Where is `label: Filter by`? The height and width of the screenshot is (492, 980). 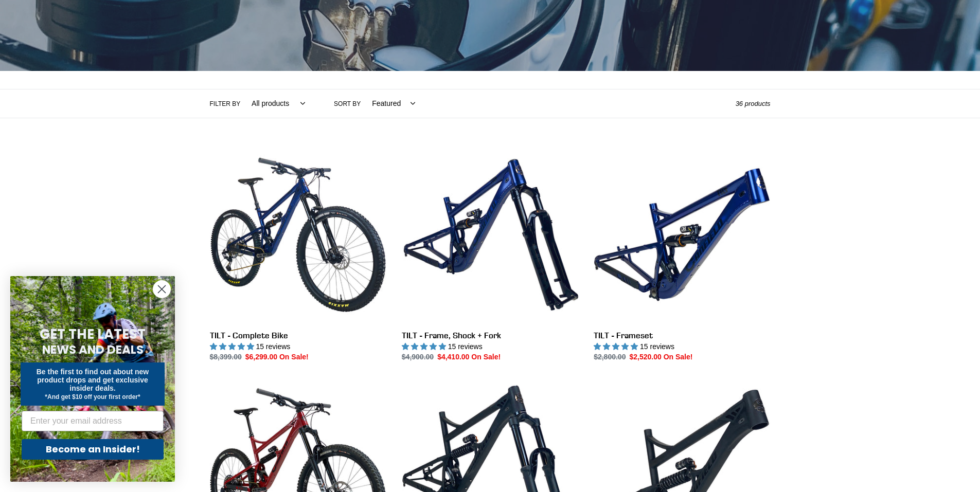
label: Filter by is located at coordinates (225, 104).